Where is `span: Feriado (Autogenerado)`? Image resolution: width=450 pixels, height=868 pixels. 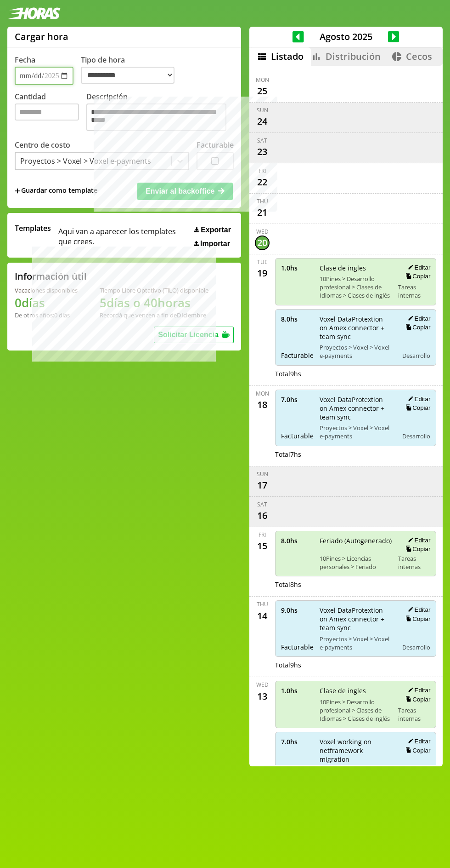
span: Feriado (Autogenerado) is located at coordinates (355, 541).